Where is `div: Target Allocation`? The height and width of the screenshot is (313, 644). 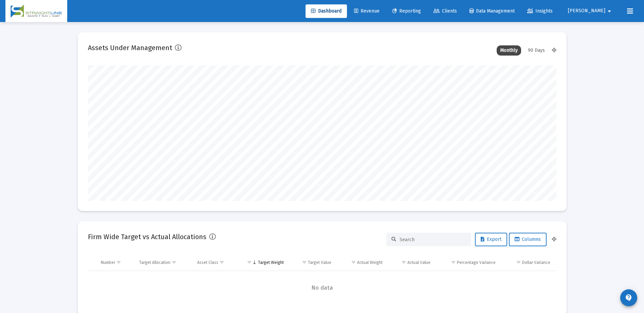 div: Target Allocation is located at coordinates (154, 263).